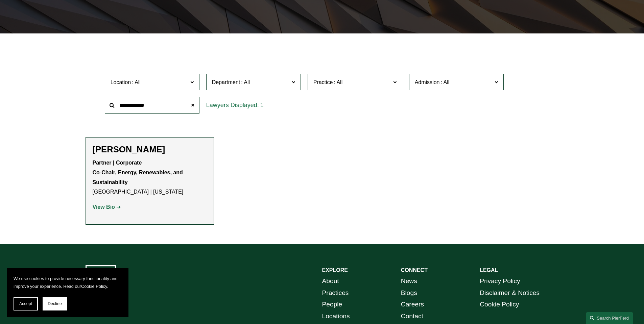 The image size is (644, 324). I want to click on section: Cookie banner, so click(68, 293).